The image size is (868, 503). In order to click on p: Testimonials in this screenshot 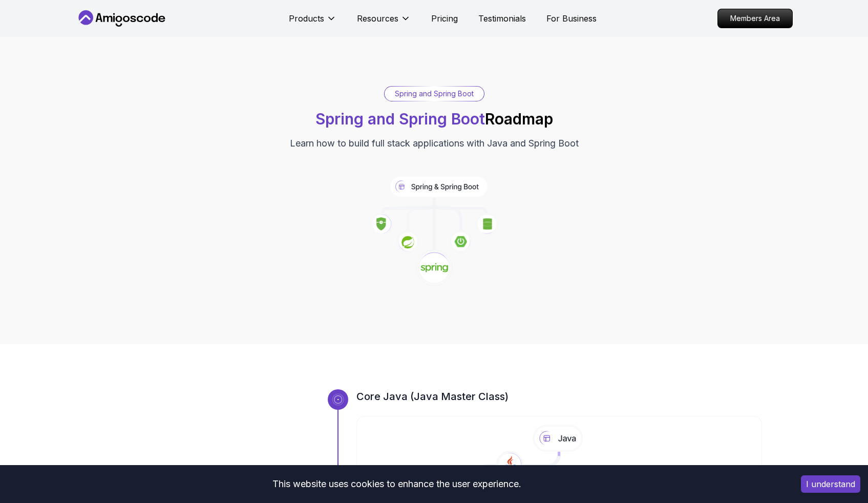, I will do `click(502, 18)`.